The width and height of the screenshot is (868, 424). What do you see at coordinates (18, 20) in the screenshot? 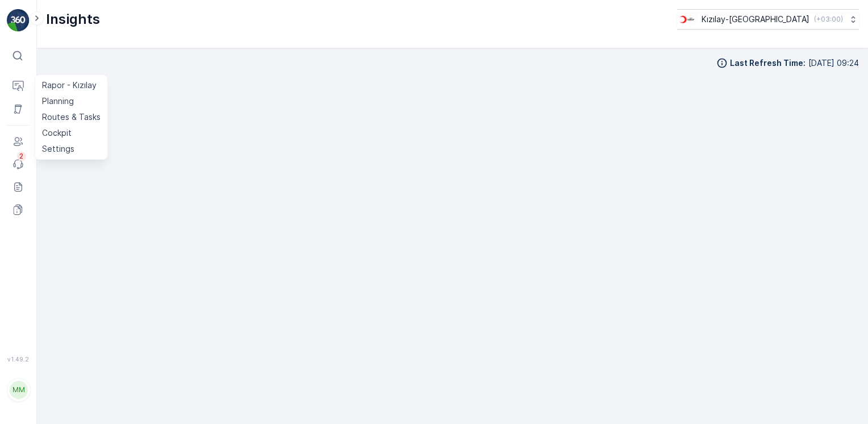
I see `img: logo` at bounding box center [18, 20].